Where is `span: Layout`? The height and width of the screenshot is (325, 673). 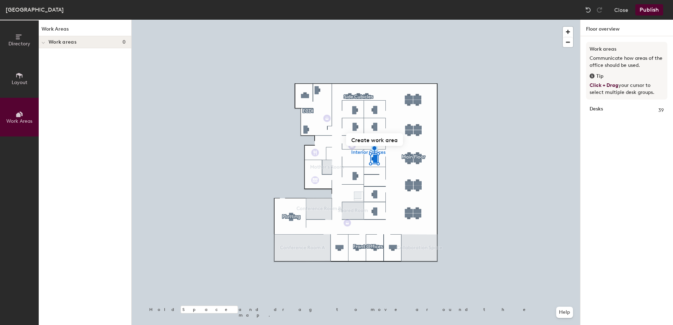 span: Layout is located at coordinates (19, 82).